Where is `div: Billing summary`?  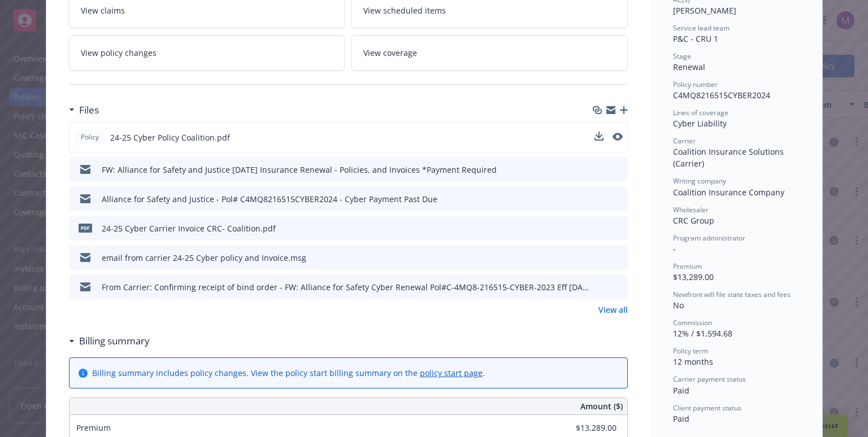 div: Billing summary is located at coordinates (109, 341).